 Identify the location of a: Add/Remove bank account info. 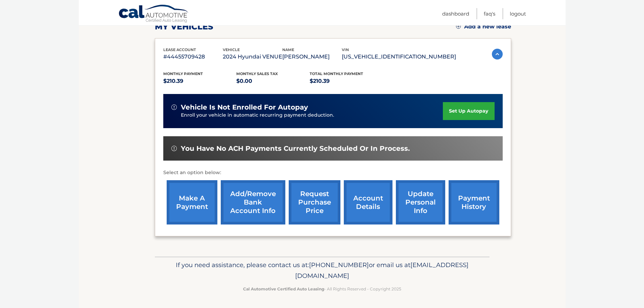
(253, 202).